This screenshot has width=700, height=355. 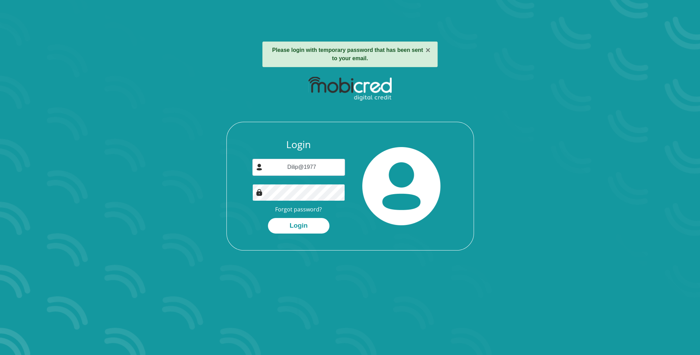 What do you see at coordinates (299, 225) in the screenshot?
I see `button: Login` at bounding box center [299, 225].